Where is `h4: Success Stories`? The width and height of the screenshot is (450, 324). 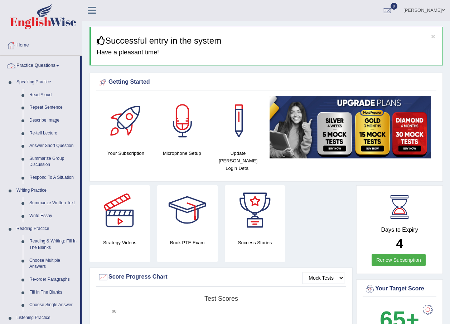 h4: Success Stories is located at coordinates (255, 243).